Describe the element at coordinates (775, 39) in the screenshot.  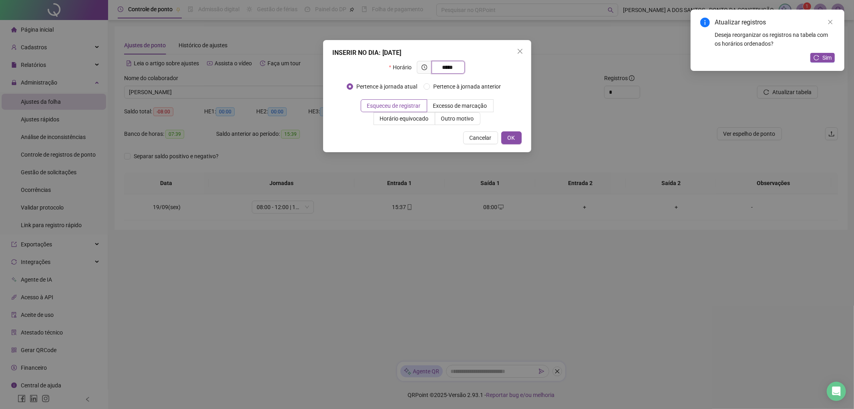
I see `div: Deseja reorganizar os registros na tabela com os horários ordenados?` at that location.